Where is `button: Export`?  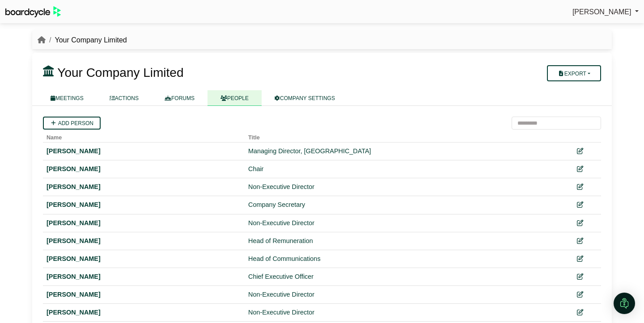
button: Export is located at coordinates (574, 73).